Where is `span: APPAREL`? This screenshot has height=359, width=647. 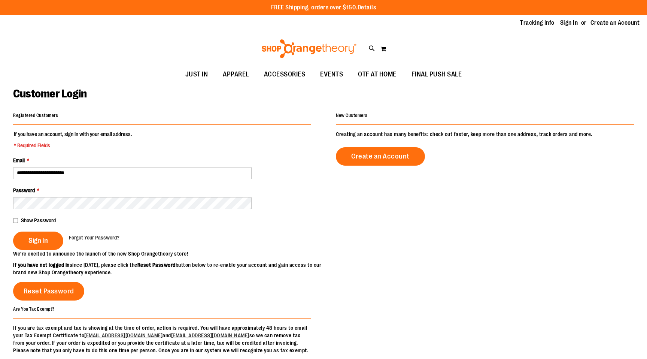
span: APPAREL is located at coordinates (236, 74).